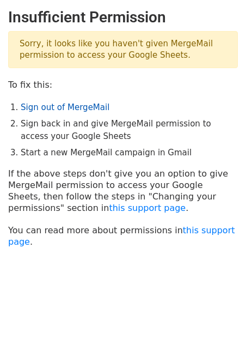 The height and width of the screenshot is (357, 246). What do you see at coordinates (123, 50) in the screenshot?
I see `p: Sorry, it looks like you haven't given MergeMail permission to access your Google Sheets.` at bounding box center [123, 50].